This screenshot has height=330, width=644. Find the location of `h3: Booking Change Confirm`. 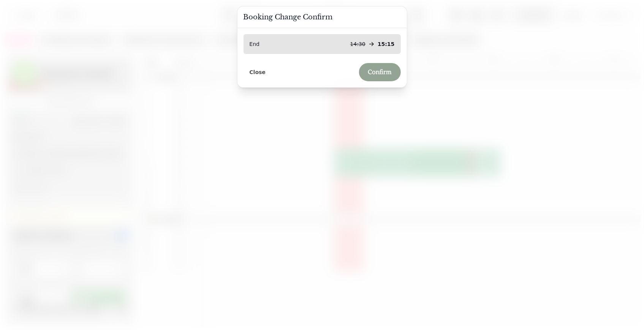

h3: Booking Change Confirm is located at coordinates (322, 17).